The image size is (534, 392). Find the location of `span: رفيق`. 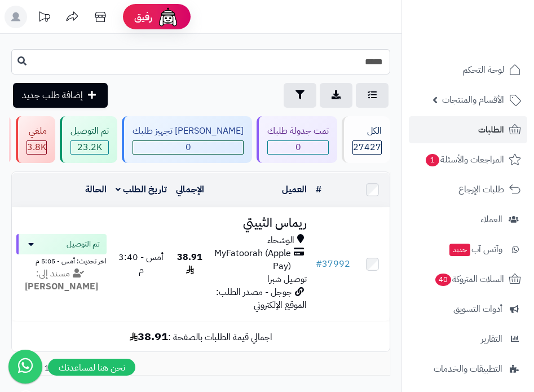

span: رفيق is located at coordinates (143, 17).